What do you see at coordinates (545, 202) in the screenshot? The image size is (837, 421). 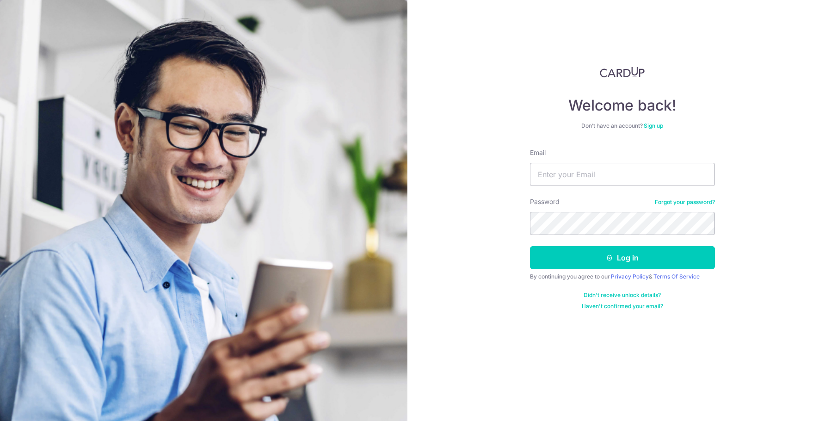 I see `label: Password` at bounding box center [545, 202].